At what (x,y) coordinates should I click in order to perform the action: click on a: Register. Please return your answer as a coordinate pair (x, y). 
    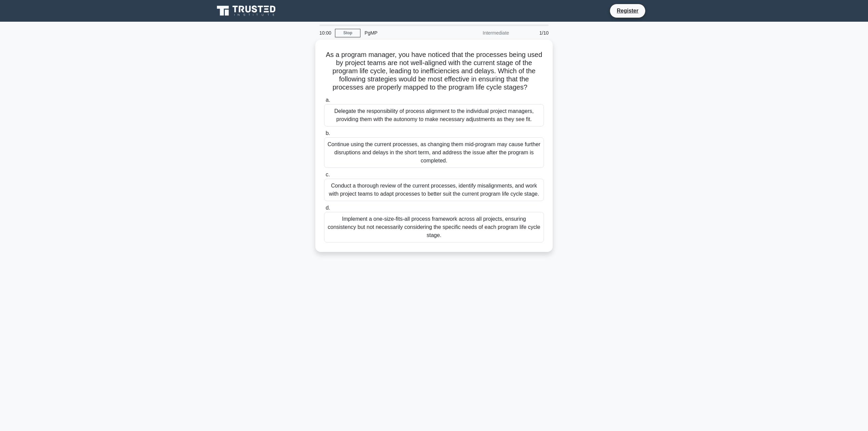
    Looking at the image, I should click on (628, 10).